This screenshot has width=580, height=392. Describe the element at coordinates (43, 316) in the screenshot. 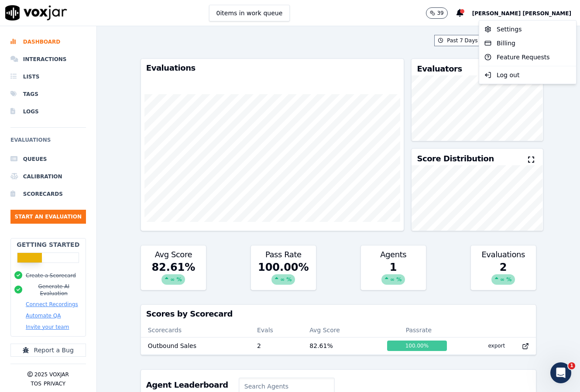

I see `button: Automate QA` at that location.